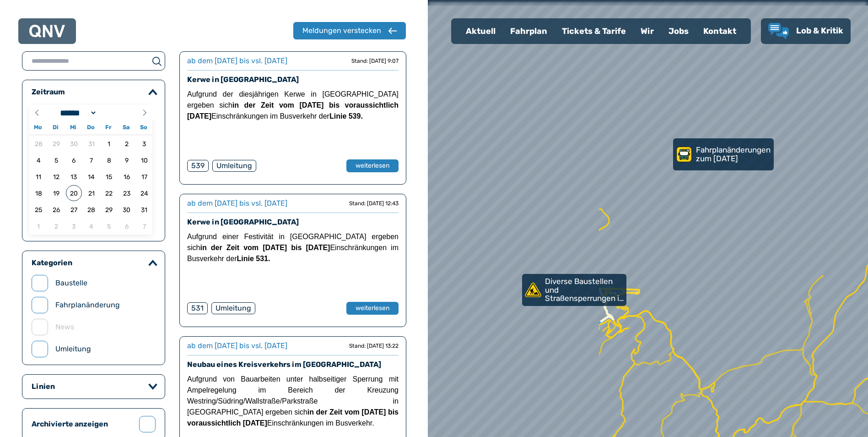 Image resolution: width=868 pixels, height=437 pixels. What do you see at coordinates (229, 247) in the screenshot?
I see `strong: in der Zeit vom` at bounding box center [229, 247].